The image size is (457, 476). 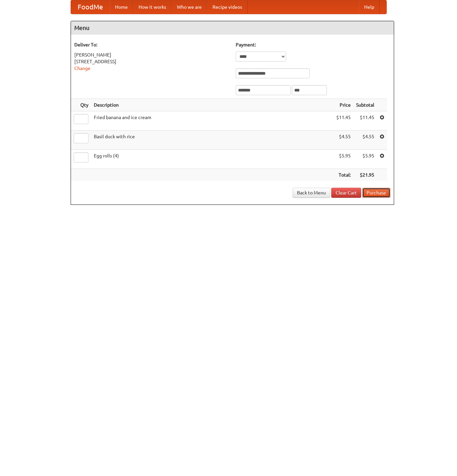 What do you see at coordinates (233, 28) in the screenshot?
I see `h4: Menu` at bounding box center [233, 28].